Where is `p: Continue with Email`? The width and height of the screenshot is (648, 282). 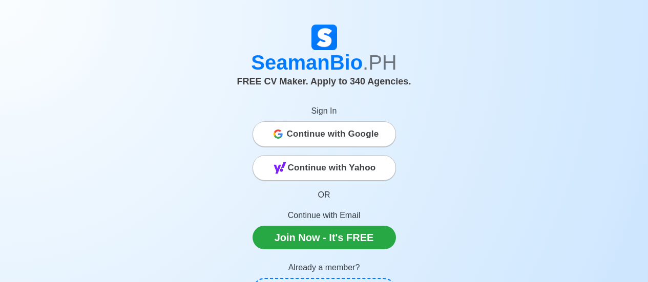
p: Continue with Email is located at coordinates (324, 216).